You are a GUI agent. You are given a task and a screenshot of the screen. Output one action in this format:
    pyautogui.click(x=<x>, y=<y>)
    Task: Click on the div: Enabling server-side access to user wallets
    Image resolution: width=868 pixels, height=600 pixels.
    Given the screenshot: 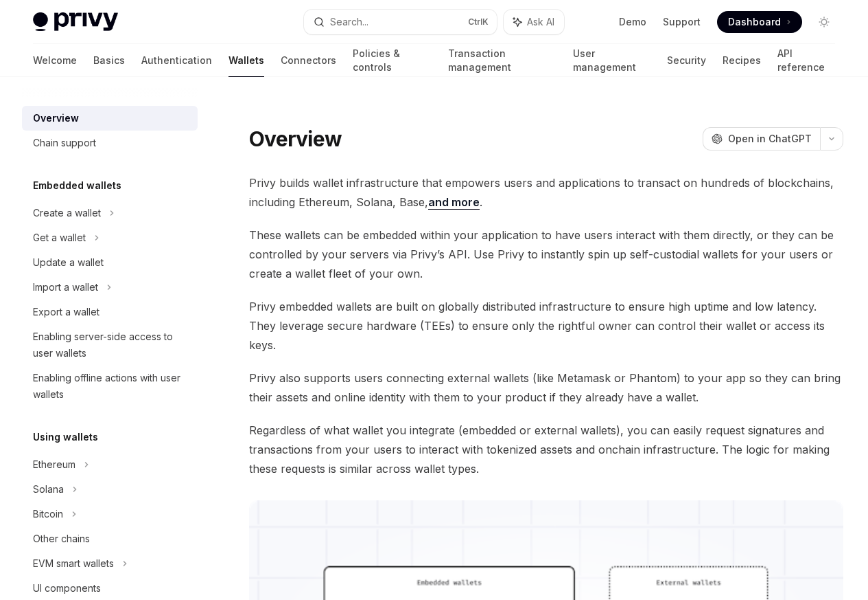 What is the action you would take?
    pyautogui.click(x=111, y=344)
    